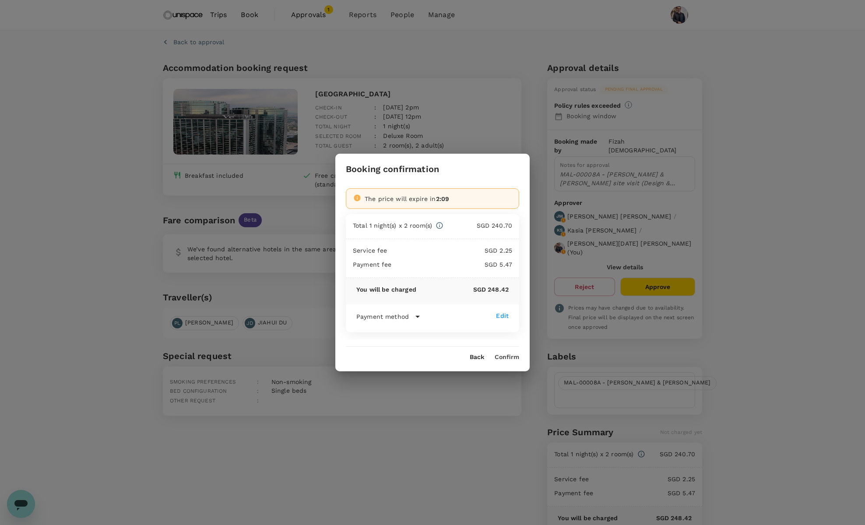  I want to click on p: SGD 5.47, so click(452, 264).